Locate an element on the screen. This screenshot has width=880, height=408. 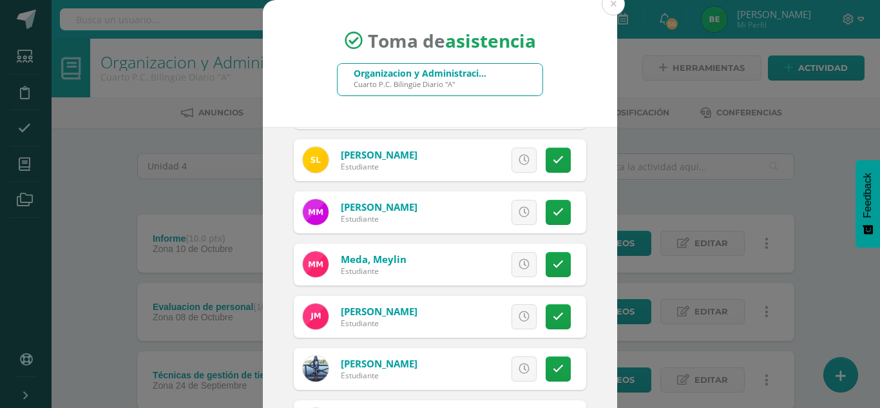
img: 4abc57a7e26ee9029cb46a59bbe2fe4d.png is located at coordinates (316, 264).